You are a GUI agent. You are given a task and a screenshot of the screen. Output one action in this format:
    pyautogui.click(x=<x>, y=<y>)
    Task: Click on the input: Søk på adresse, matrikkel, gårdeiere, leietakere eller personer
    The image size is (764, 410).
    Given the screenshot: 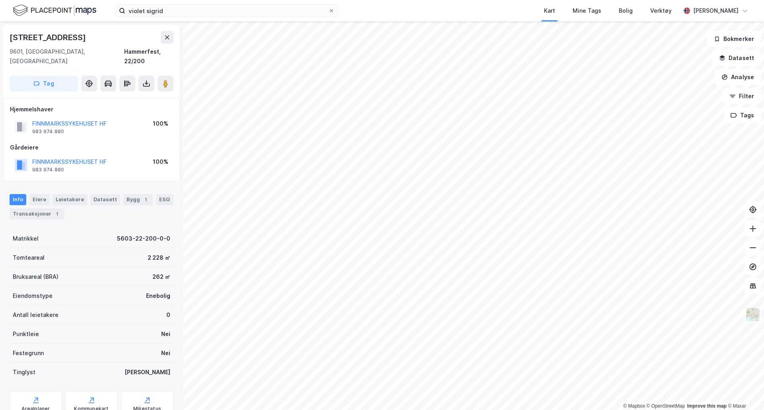 What is the action you would take?
    pyautogui.click(x=227, y=11)
    